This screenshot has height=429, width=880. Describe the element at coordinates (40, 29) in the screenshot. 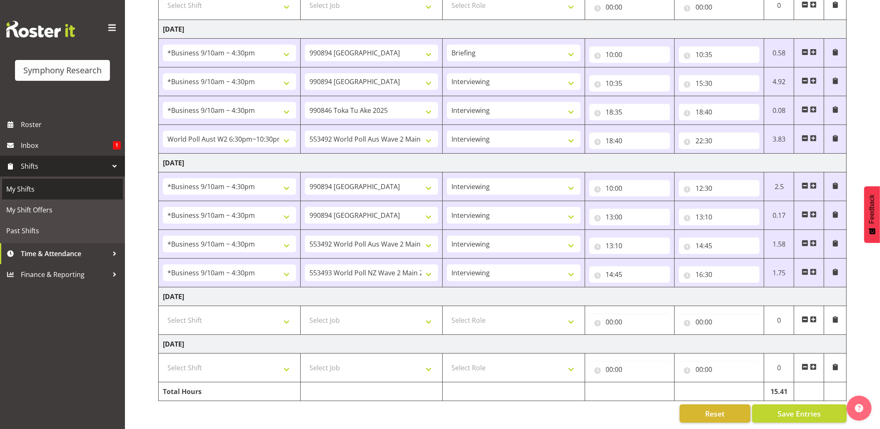

I see `img: Rosterit website logo` at that location.